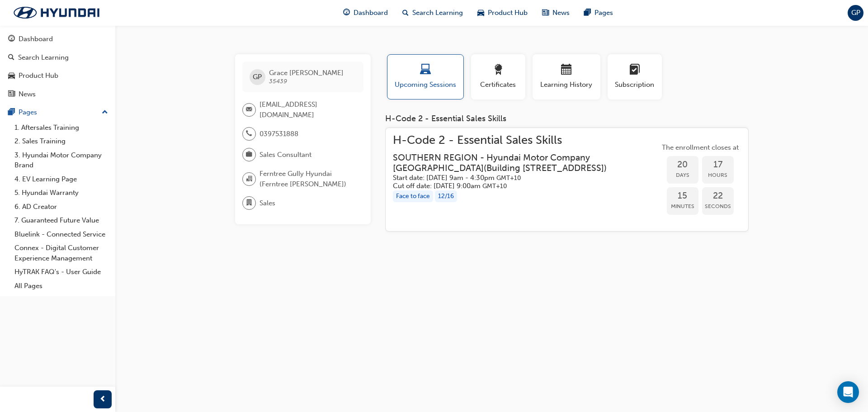 The image size is (868, 412). What do you see at coordinates (498, 84) in the screenshot?
I see `span: Certificates` at bounding box center [498, 84].